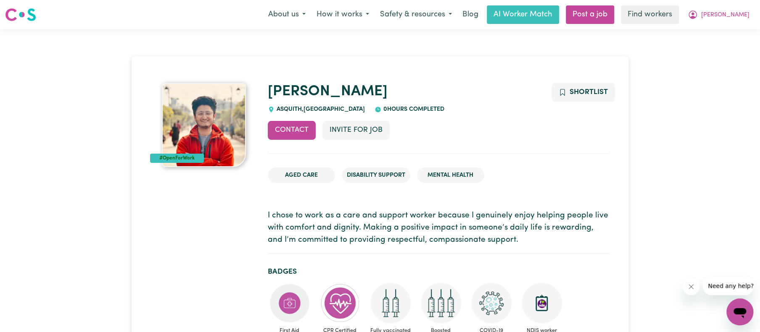  What do you see at coordinates (376, 176) in the screenshot?
I see `li: Disability Support` at bounding box center [376, 176].